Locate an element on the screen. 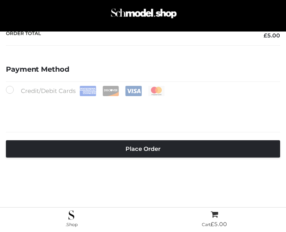 This screenshot has width=286, height=232. span: .Shop is located at coordinates (72, 225).